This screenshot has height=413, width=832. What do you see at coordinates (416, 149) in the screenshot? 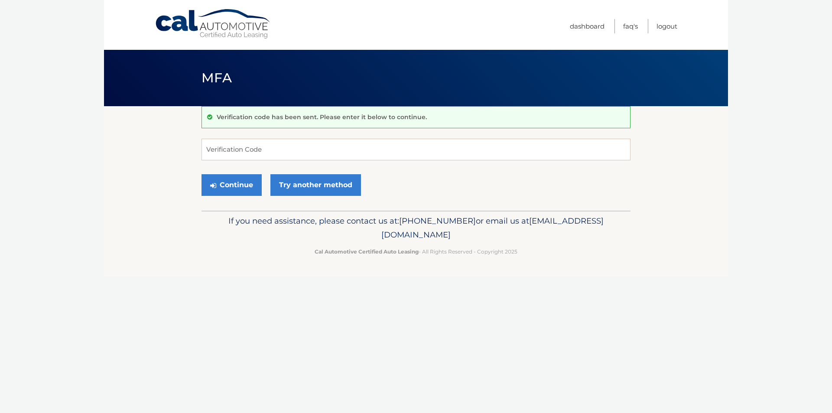
I see `input: Verification Code` at bounding box center [416, 149].